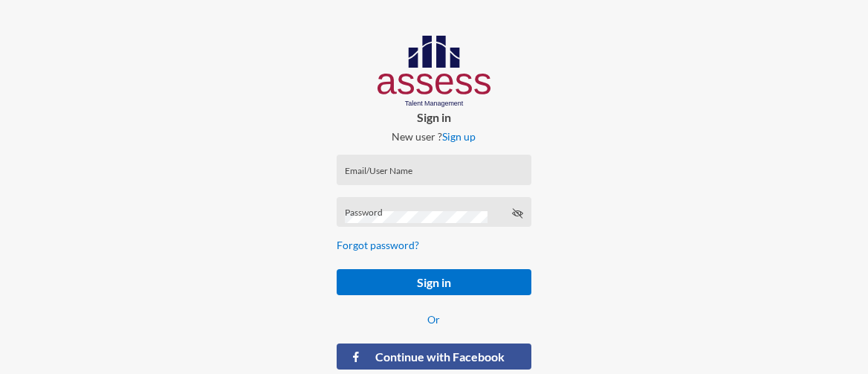 This screenshot has height=374, width=868. Describe the element at coordinates (378, 245) in the screenshot. I see `a: Forgot password?` at that location.